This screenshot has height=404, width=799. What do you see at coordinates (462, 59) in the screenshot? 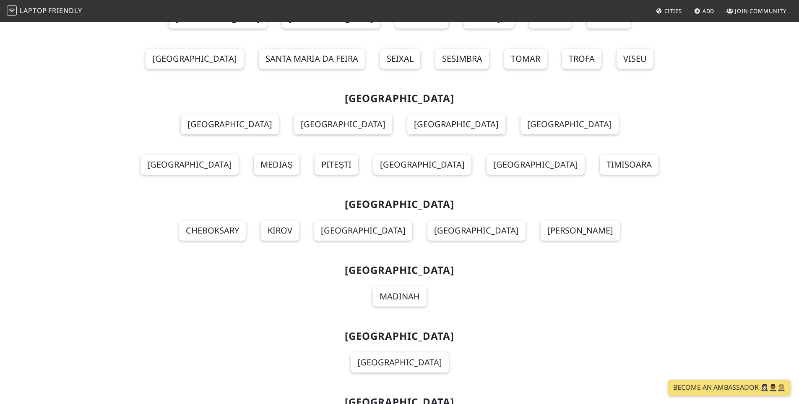
I see `a: Sesimbra` at bounding box center [462, 59].